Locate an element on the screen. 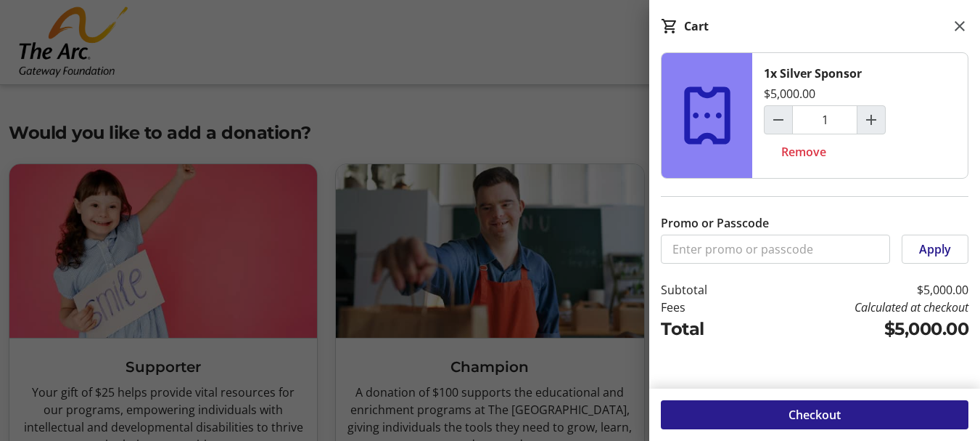  label: Promo or Passcode is located at coordinates (715, 223).